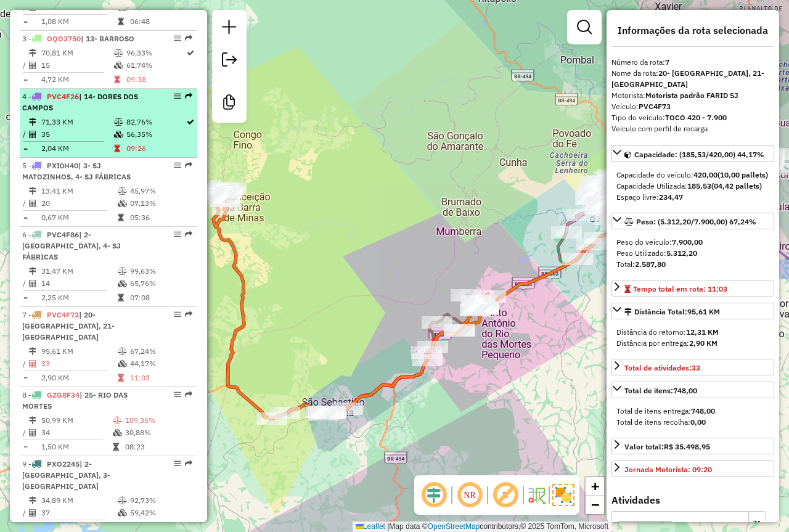 The height and width of the screenshot is (532, 789). What do you see at coordinates (702, 332) in the screenshot?
I see `strong: 12,31 KM` at bounding box center [702, 332].